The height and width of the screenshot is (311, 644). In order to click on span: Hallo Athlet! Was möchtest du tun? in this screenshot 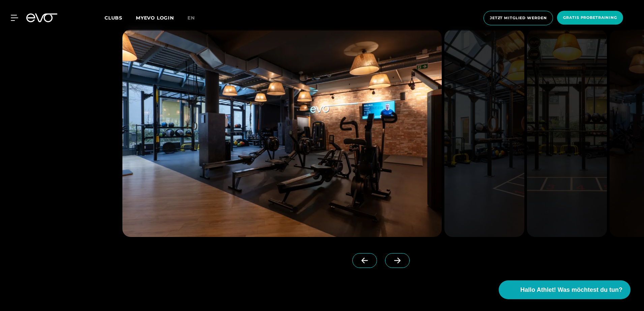, I will do `click(571, 290)`.